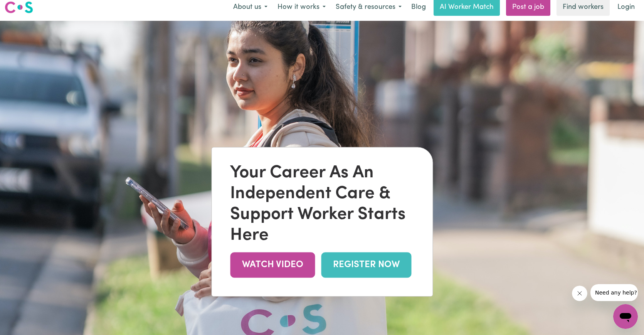 This screenshot has height=335, width=644. Describe the element at coordinates (273, 264) in the screenshot. I see `a: WATCH VIDEO` at that location.